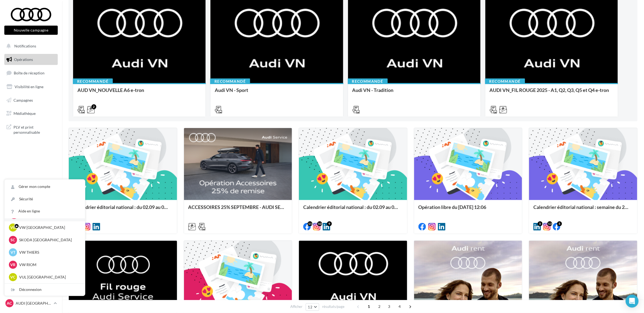 The image size is (644, 313). Describe the element at coordinates (31, 60) in the screenshot. I see `a: Opérations` at that location.